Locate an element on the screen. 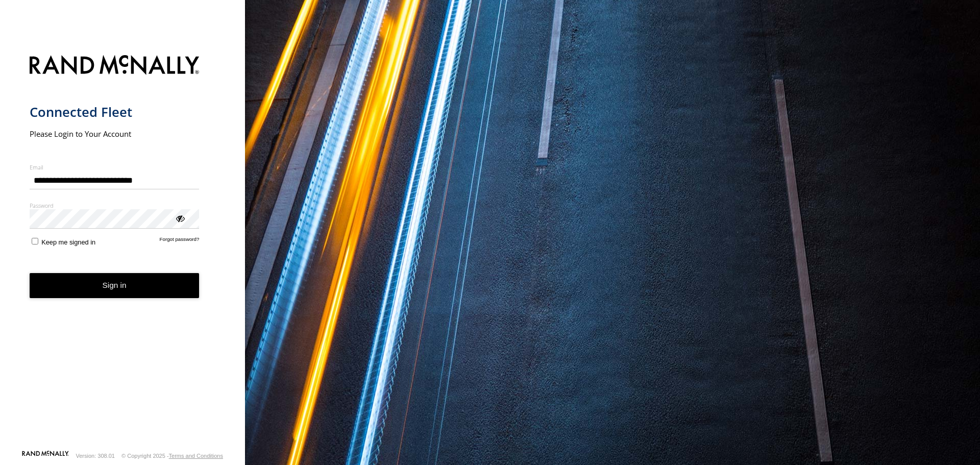 The width and height of the screenshot is (980, 465). a: Terms and Conditions is located at coordinates (196, 456).